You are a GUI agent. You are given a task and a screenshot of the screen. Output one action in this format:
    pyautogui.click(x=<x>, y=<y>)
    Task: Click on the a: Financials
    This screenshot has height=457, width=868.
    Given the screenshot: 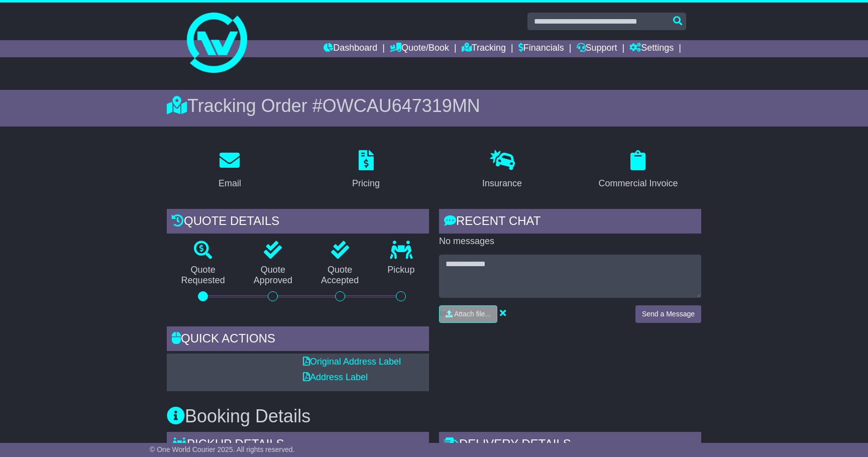 What is the action you would take?
    pyautogui.click(x=541, y=49)
    